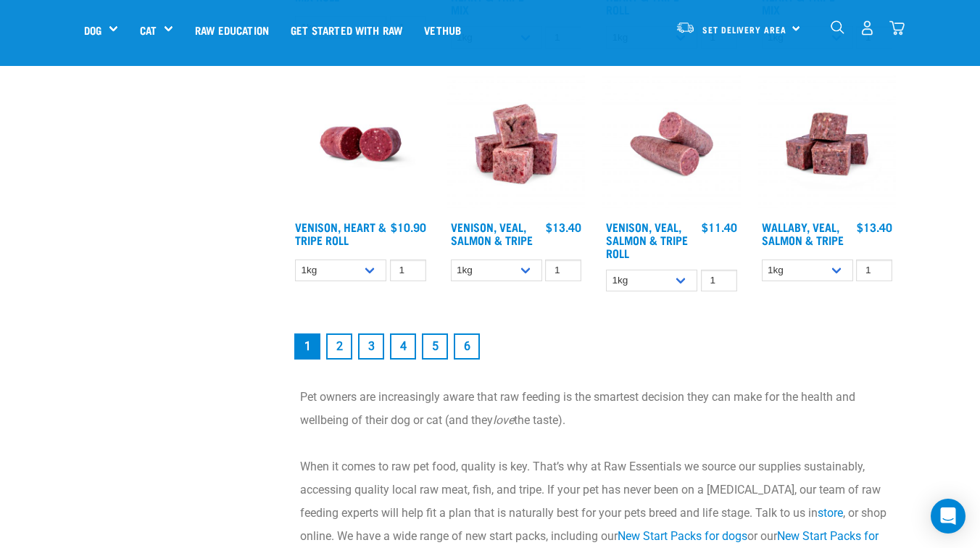 This screenshot has width=980, height=548. I want to click on img: user.png, so click(867, 28).